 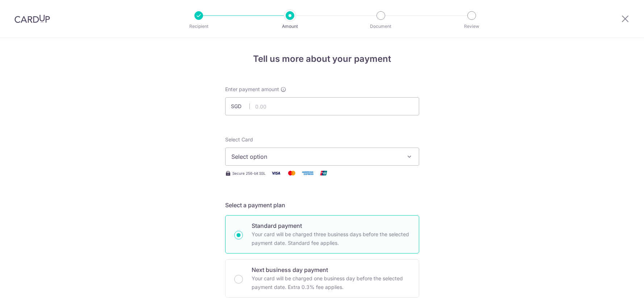 What do you see at coordinates (199, 26) in the screenshot?
I see `p: Recipient` at bounding box center [199, 26].